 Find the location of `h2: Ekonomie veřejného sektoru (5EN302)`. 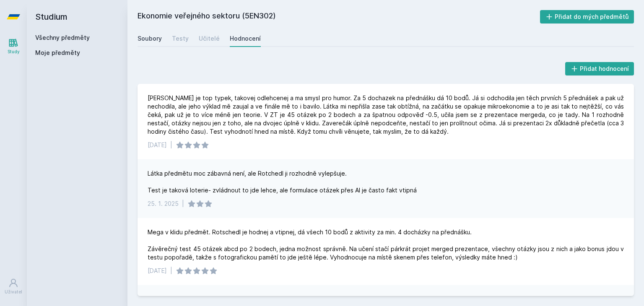

h2: Ekonomie veřejného sektoru (5EN302) is located at coordinates (339, 17).